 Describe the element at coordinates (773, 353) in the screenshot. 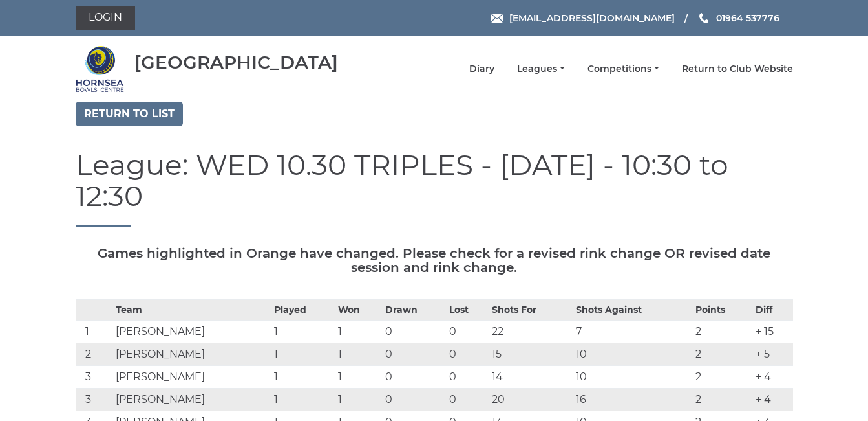

I see `td: + 5` at that location.